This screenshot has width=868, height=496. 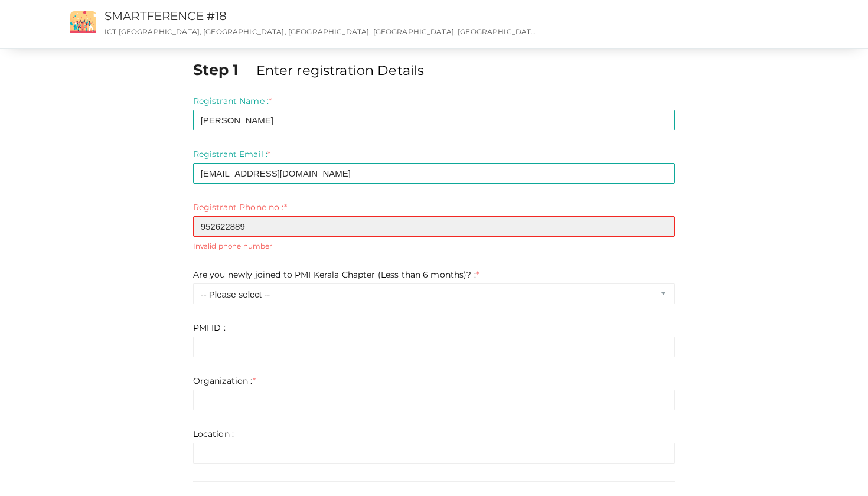 I want to click on label: Registrant Name :, so click(x=232, y=101).